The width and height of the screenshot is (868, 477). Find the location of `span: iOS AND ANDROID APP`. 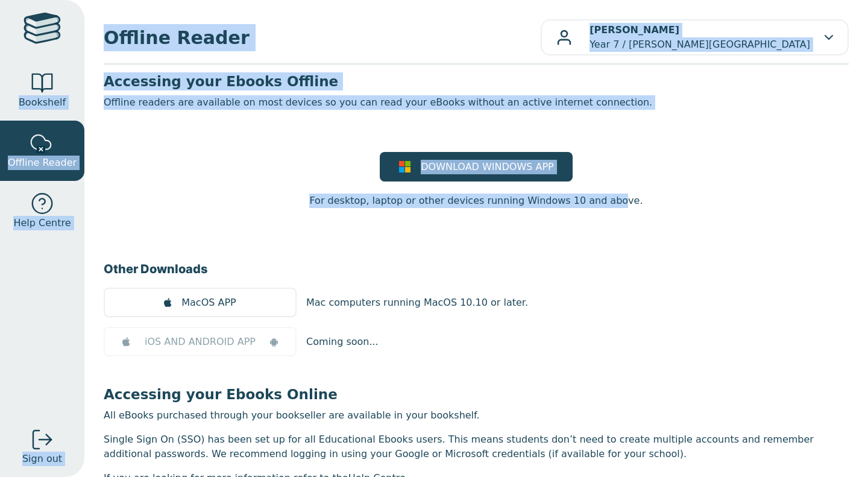

span: iOS AND ANDROID APP is located at coordinates (200, 341).